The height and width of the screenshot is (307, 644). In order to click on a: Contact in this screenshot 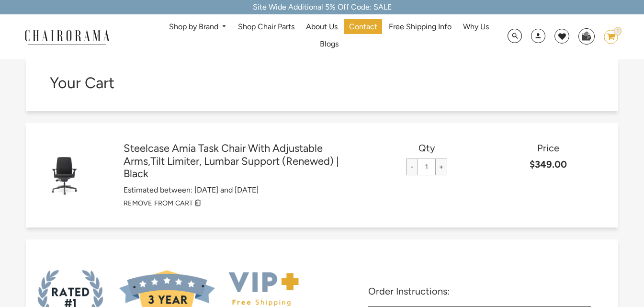, I will do `click(363, 27)`.